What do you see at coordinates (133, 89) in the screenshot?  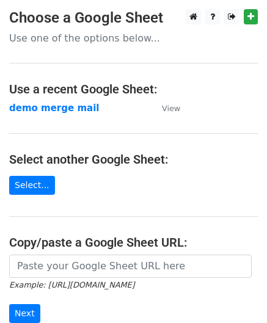 I see `h4: Use a recent Google Sheet:` at bounding box center [133, 89].